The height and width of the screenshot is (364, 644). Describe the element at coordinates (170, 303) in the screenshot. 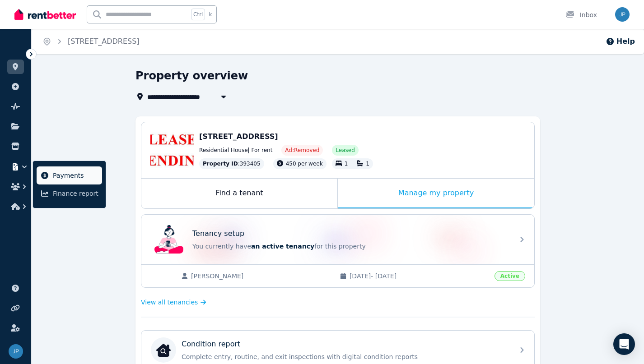

I see `span: View all tenancies` at that location.